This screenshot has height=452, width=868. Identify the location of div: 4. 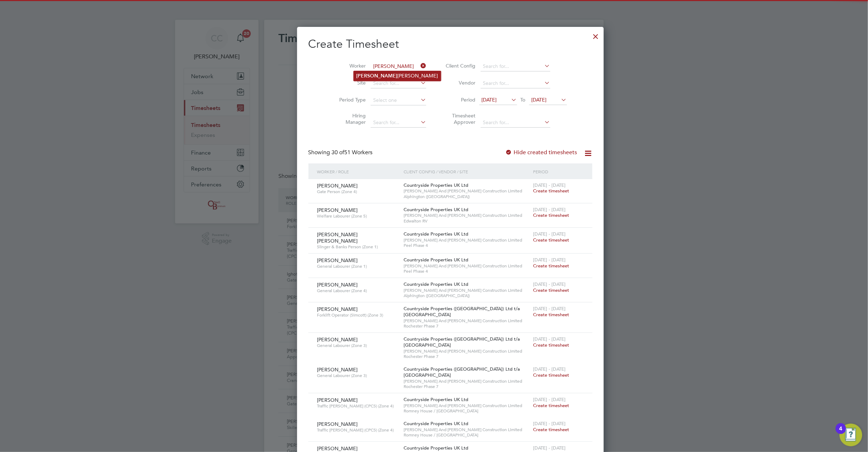
(841, 433).